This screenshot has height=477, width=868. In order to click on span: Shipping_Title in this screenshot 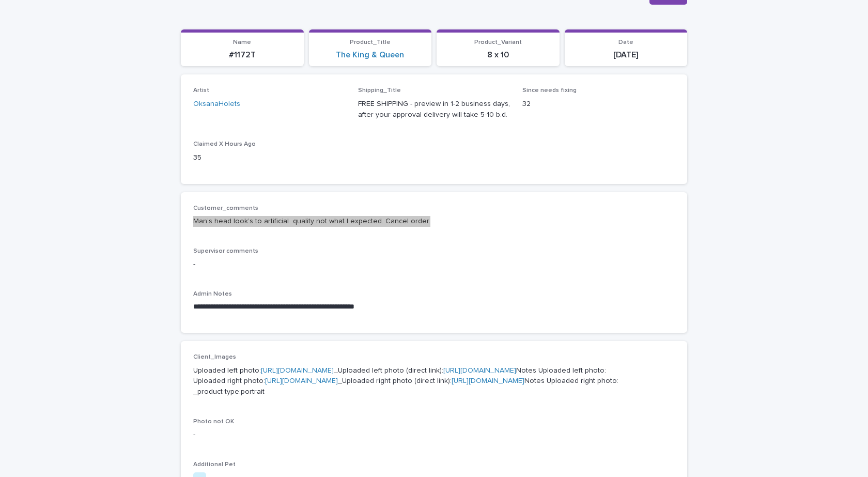, I will do `click(379, 90)`.